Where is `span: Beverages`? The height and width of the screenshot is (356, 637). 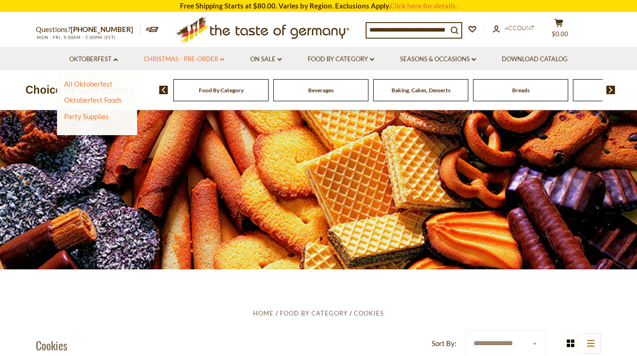 span: Beverages is located at coordinates (321, 90).